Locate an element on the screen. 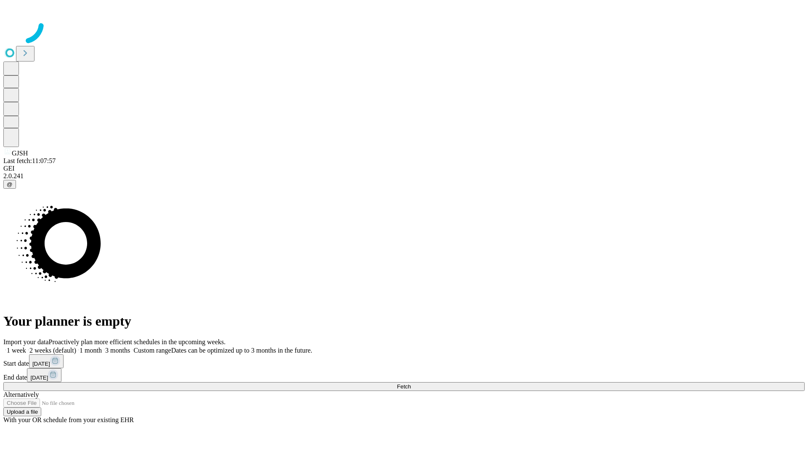 Image resolution: width=808 pixels, height=455 pixels. div: Start date is located at coordinates (404, 361).